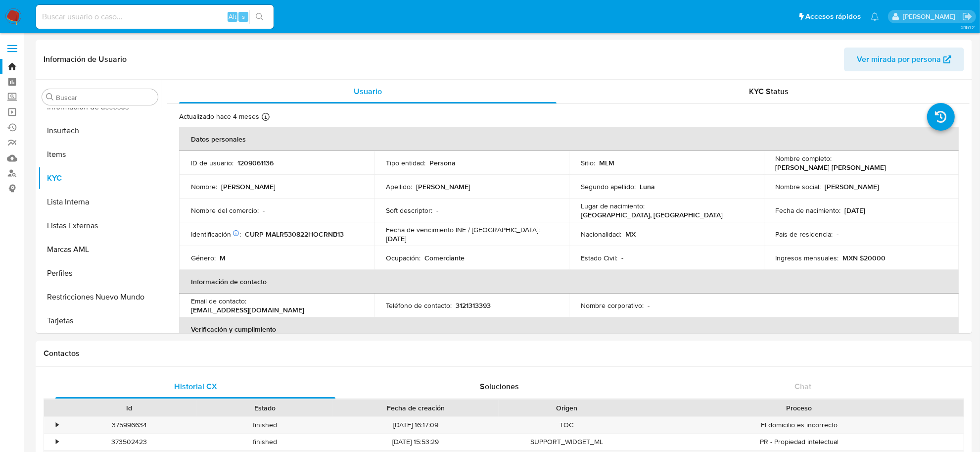 Image resolution: width=980 pixels, height=452 pixels. I want to click on button: Ver mirada por persona, so click(905, 60).